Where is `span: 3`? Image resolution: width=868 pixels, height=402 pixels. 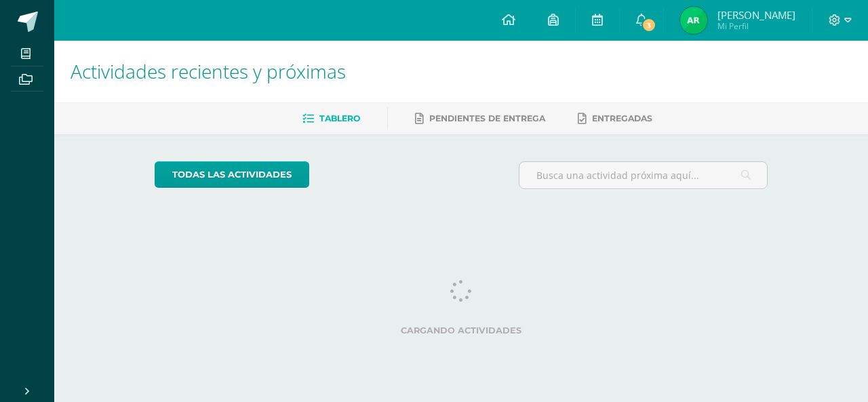
span: 3 is located at coordinates (649, 25).